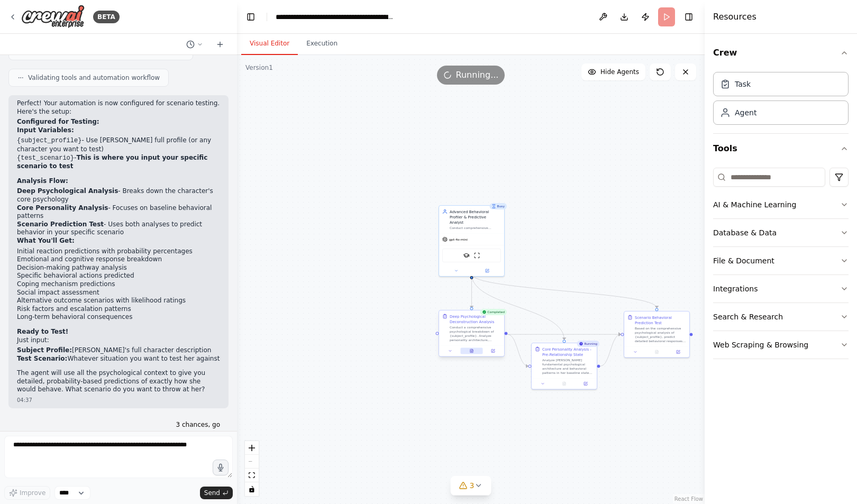 Image resolution: width=857 pixels, height=504 pixels. What do you see at coordinates (471, 241) in the screenshot?
I see `div: BusyAdvanced Behavioral Profiler & Predictive AnalystConduct comprehensive psychological deconstr...` at bounding box center [471, 241].